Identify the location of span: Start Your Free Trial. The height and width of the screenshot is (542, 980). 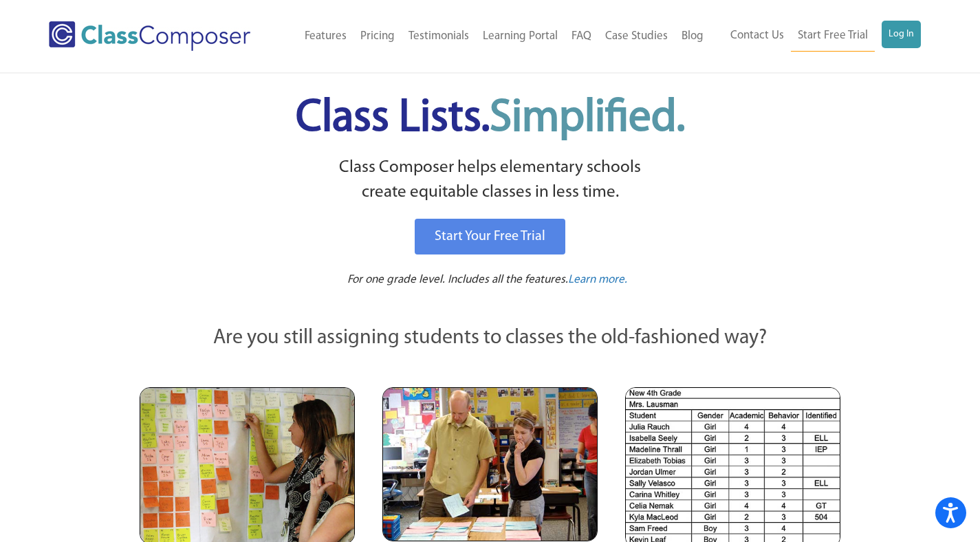
(490, 237).